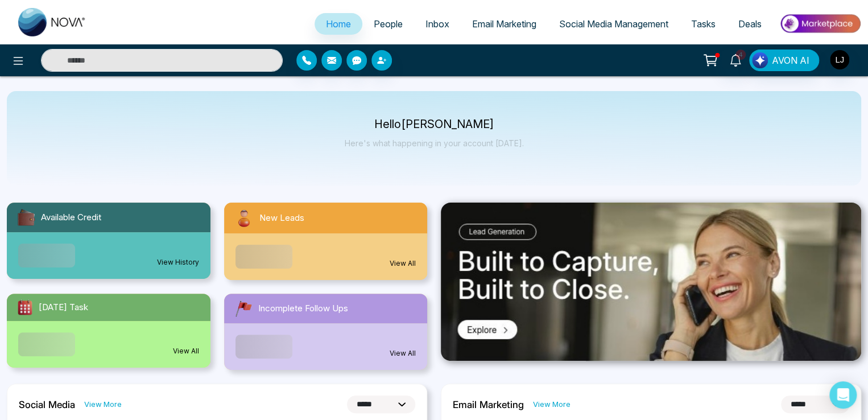 This screenshot has width=868, height=420. Describe the element at coordinates (504, 24) in the screenshot. I see `span: Email Marketing` at that location.